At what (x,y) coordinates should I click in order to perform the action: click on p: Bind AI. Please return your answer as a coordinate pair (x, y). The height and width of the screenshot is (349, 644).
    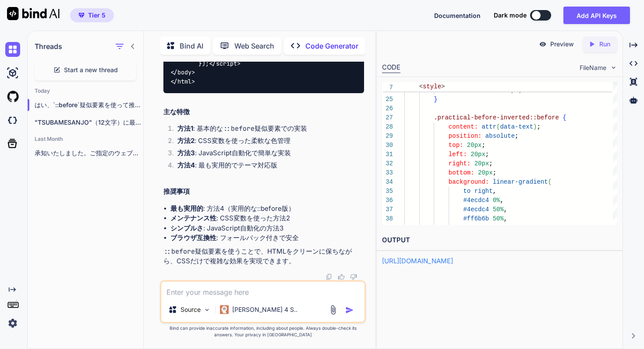
    Looking at the image, I should click on (191, 46).